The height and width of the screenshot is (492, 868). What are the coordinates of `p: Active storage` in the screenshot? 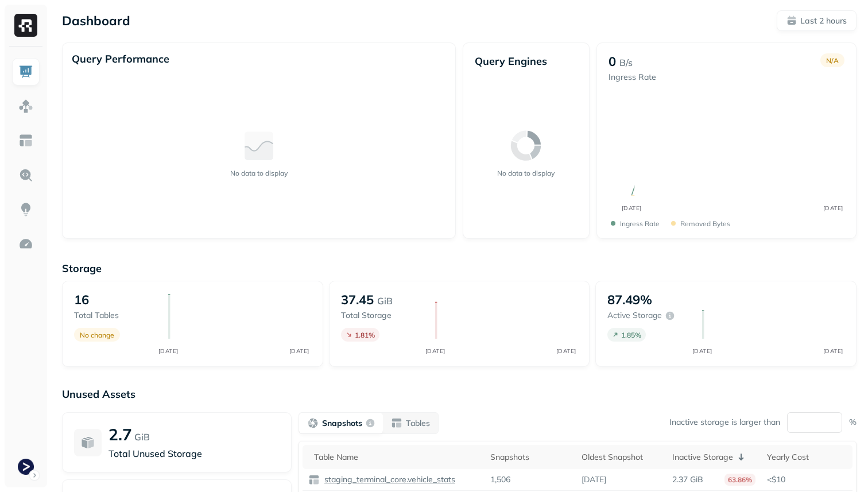 It's located at (634, 315).